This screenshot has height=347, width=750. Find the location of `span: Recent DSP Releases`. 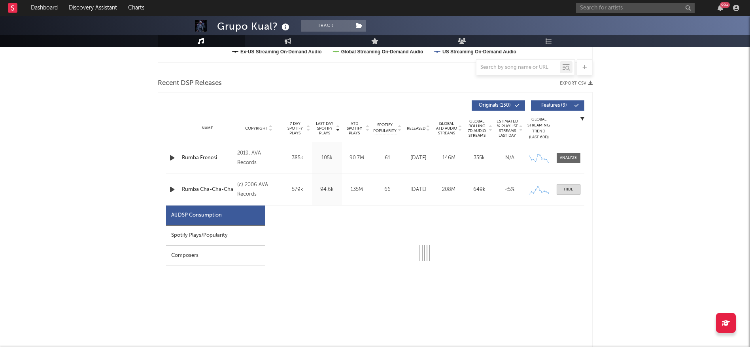

span: Recent DSP Releases is located at coordinates (190, 83).